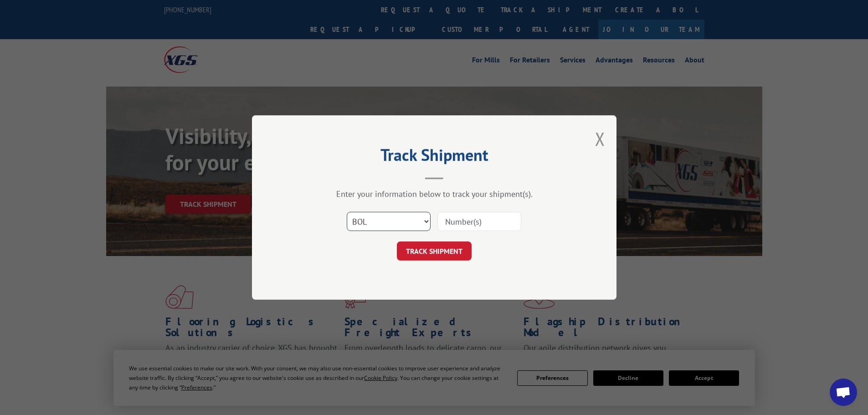 The width and height of the screenshot is (868, 415). I want to click on h2: Track Shipment, so click(434, 157).